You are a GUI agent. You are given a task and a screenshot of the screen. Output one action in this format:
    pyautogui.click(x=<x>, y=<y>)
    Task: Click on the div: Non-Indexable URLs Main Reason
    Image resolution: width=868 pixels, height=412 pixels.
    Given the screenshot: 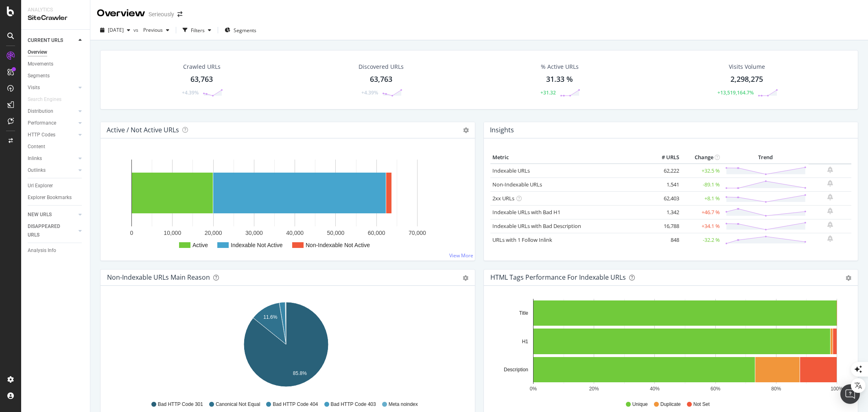 What is the action you would take?
    pyautogui.click(x=159, y=277)
    